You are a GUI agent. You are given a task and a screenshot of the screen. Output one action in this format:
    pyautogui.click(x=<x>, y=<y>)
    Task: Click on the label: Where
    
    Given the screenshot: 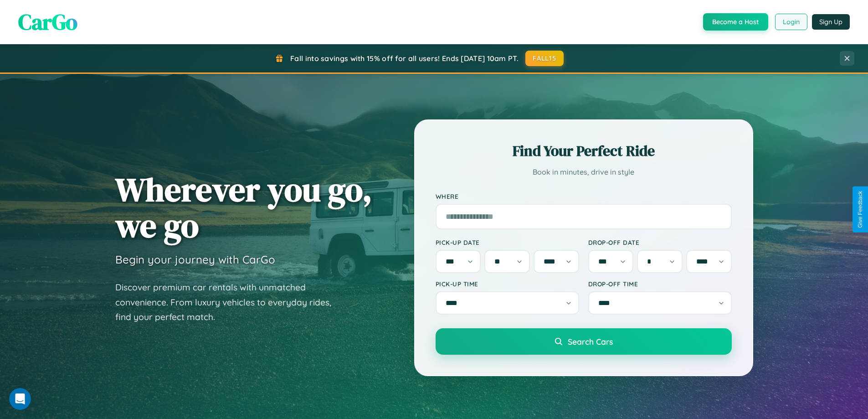 What is the action you would take?
    pyautogui.click(x=584, y=196)
    